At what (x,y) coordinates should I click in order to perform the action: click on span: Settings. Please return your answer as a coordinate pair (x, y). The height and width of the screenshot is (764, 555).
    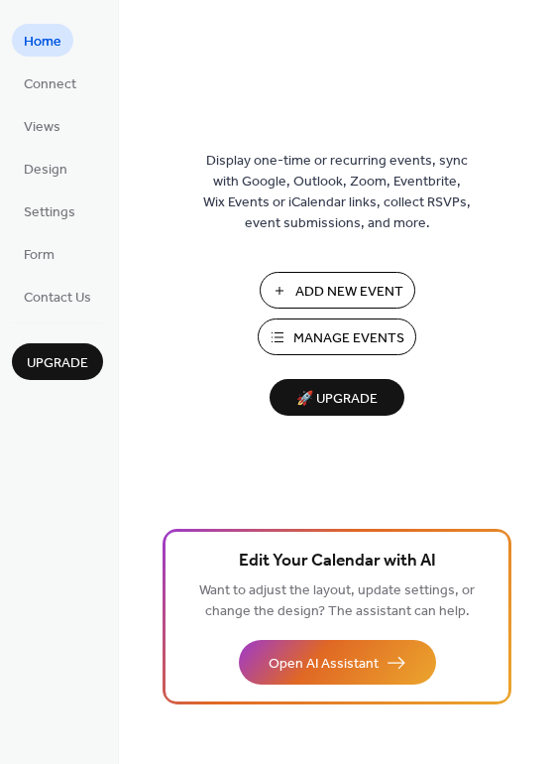
    Looking at the image, I should click on (50, 212).